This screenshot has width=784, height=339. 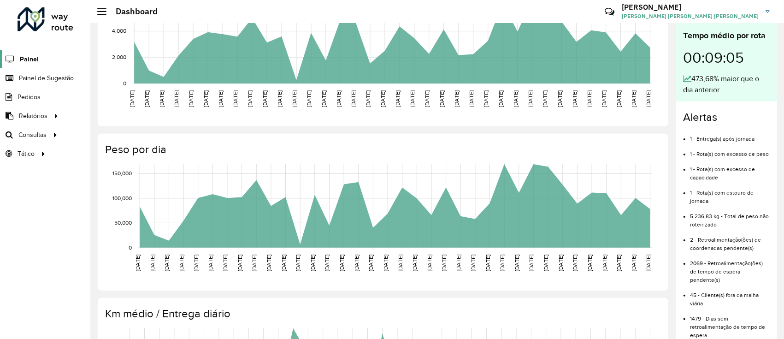 I want to click on span: Tático, so click(x=26, y=154).